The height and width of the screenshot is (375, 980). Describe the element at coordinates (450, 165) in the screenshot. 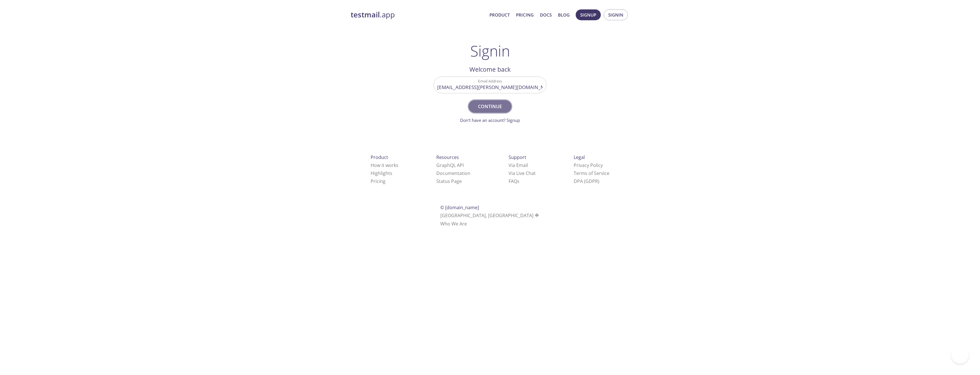

I see `a: GraphQL API` at that location.